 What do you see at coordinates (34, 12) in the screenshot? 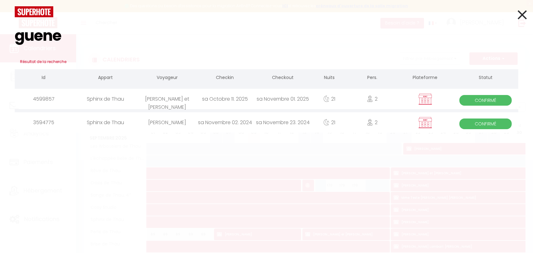
I see `img: logo` at bounding box center [34, 12].